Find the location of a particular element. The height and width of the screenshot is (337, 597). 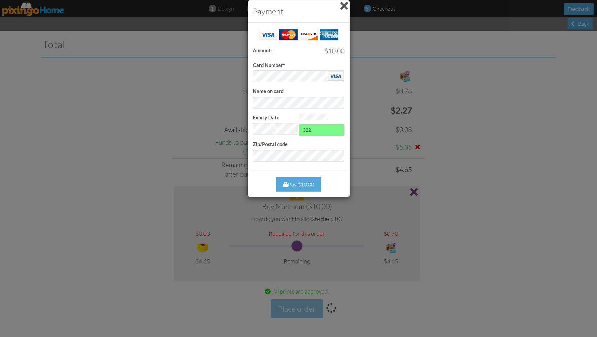

h3: Payment is located at coordinates (299, 11).